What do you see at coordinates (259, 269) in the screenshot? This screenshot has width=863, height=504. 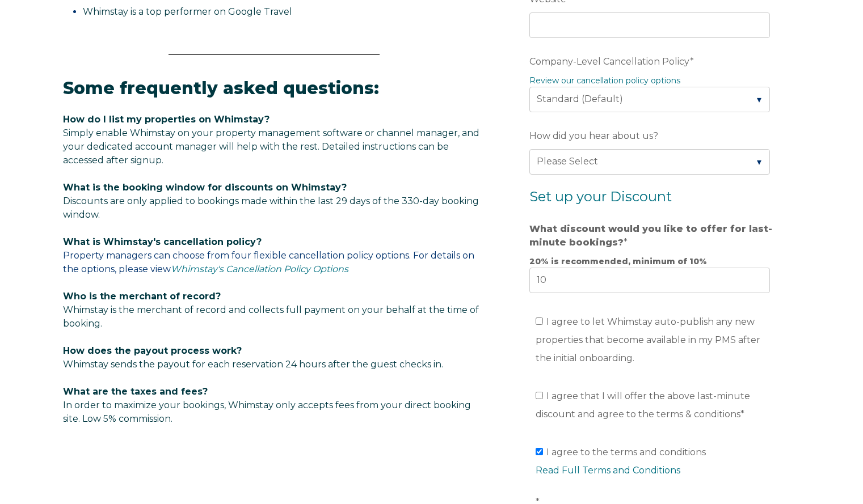 I see `a: Whimstay's Cancellation Policy Options` at bounding box center [259, 269].